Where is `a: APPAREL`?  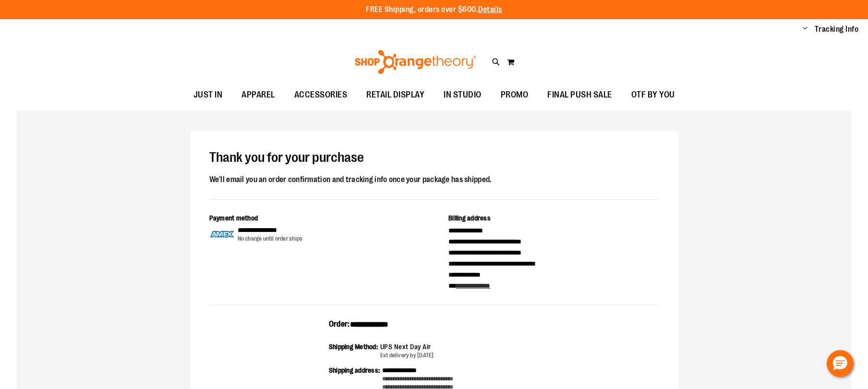
a: APPAREL is located at coordinates (259, 95).